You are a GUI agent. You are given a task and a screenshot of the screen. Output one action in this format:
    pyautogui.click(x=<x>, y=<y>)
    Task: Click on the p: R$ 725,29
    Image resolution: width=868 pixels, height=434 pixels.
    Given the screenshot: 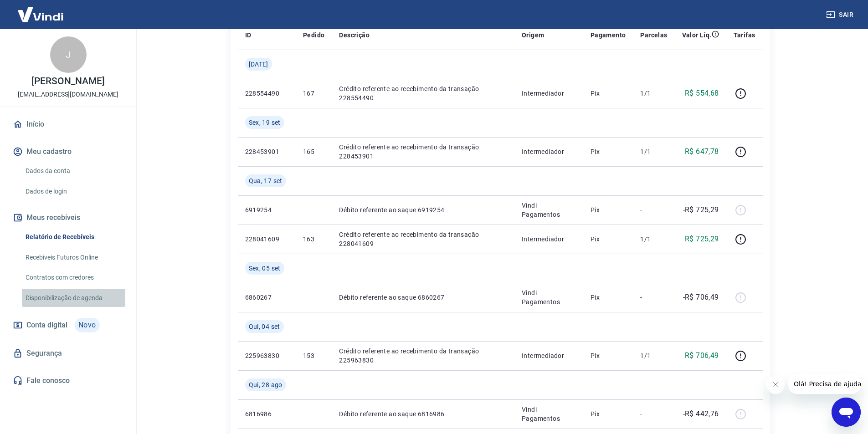 What is the action you would take?
    pyautogui.click(x=702, y=239)
    